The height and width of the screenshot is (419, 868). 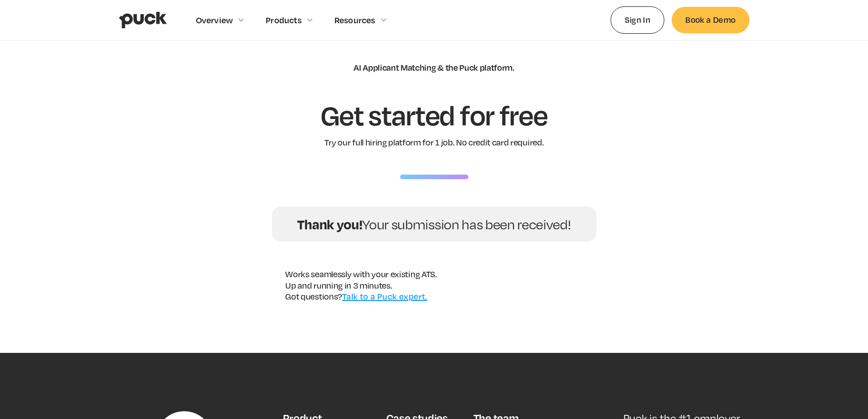 What do you see at coordinates (361, 296) in the screenshot?
I see `div: Got questions?` at bounding box center [361, 296].